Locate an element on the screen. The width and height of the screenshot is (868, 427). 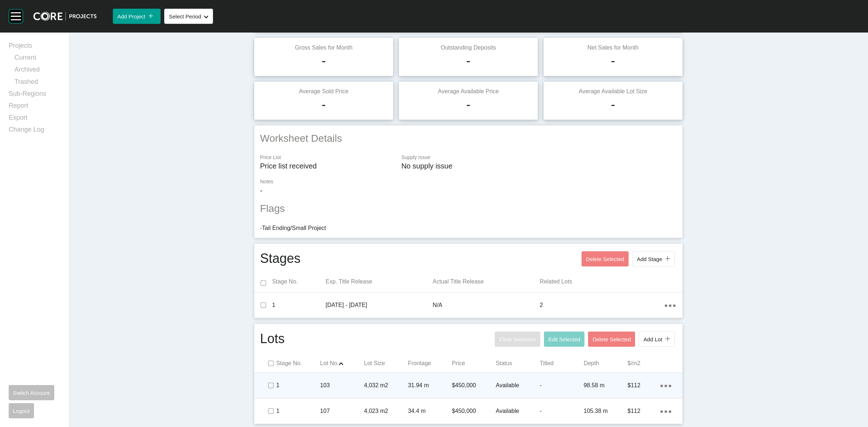
h1: Stages is located at coordinates (280, 259).